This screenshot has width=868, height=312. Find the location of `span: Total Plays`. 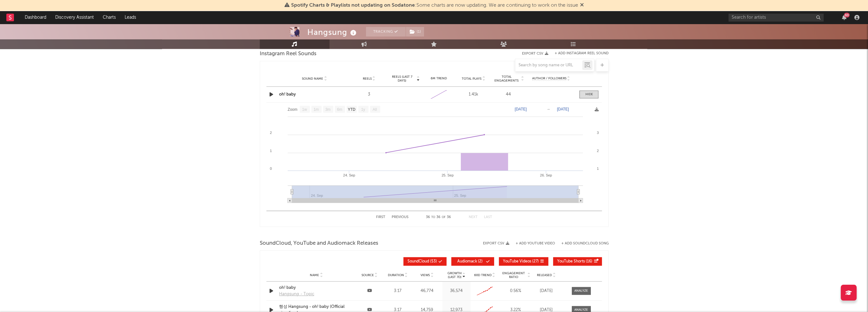

span: Total Plays is located at coordinates (471, 79).